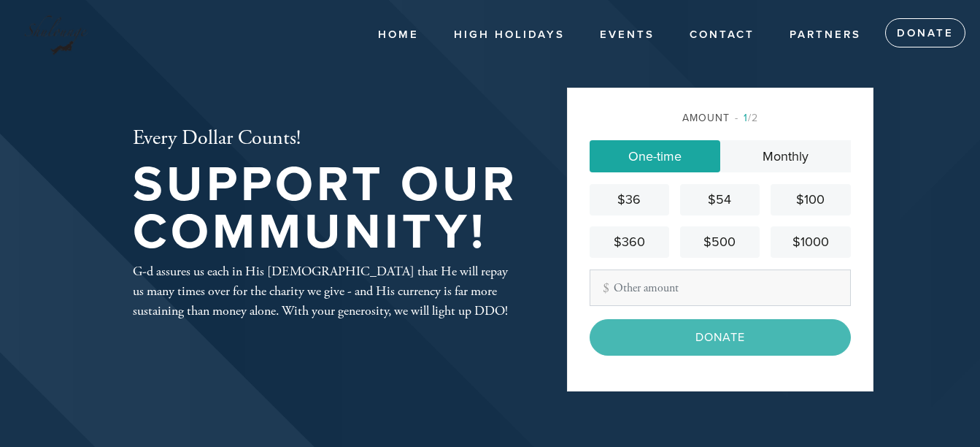  What do you see at coordinates (719, 241) in the screenshot?
I see `a: $500` at bounding box center [719, 241].